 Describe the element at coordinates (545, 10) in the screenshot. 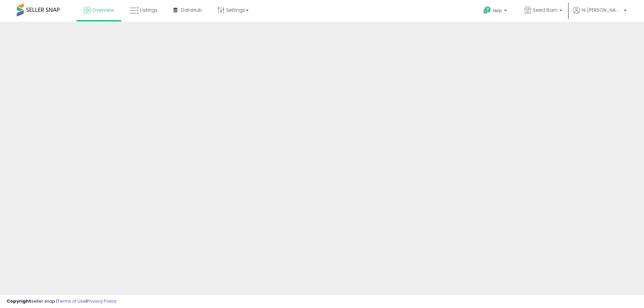

I see `span: Seed Barn` at that location.